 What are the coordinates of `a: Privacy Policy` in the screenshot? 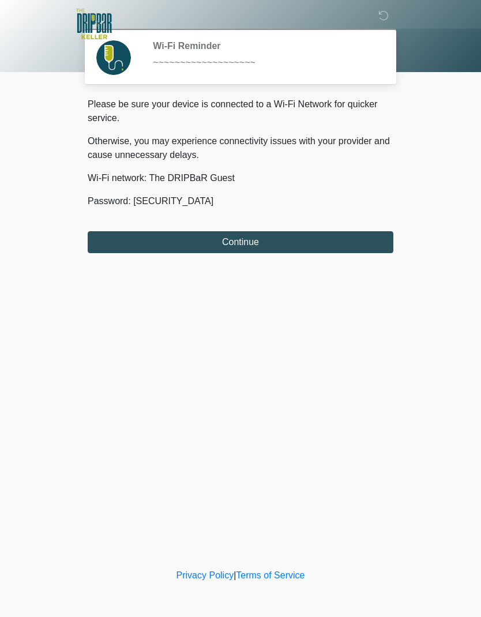 It's located at (205, 575).